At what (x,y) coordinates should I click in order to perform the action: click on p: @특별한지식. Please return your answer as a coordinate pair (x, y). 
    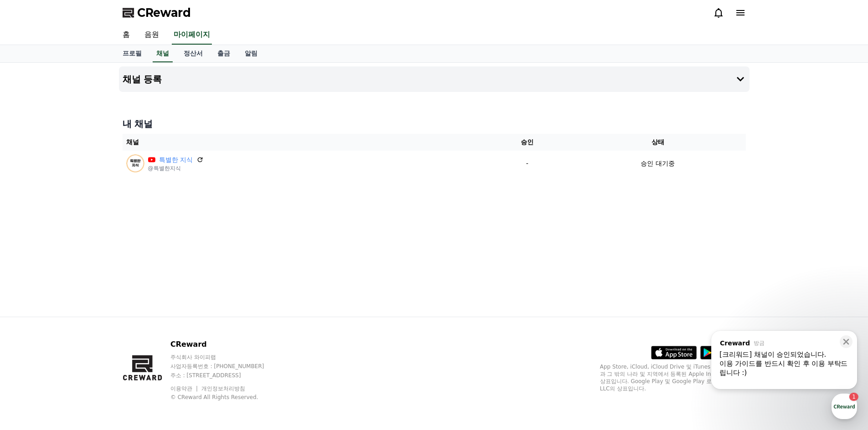
    Looking at the image, I should click on (176, 168).